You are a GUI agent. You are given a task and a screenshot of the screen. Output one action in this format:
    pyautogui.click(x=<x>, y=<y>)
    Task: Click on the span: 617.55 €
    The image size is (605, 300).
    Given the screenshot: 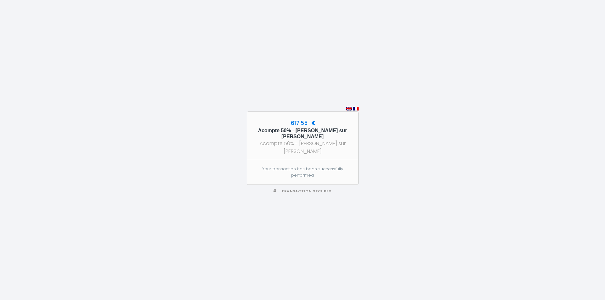 What is the action you would take?
    pyautogui.click(x=303, y=123)
    